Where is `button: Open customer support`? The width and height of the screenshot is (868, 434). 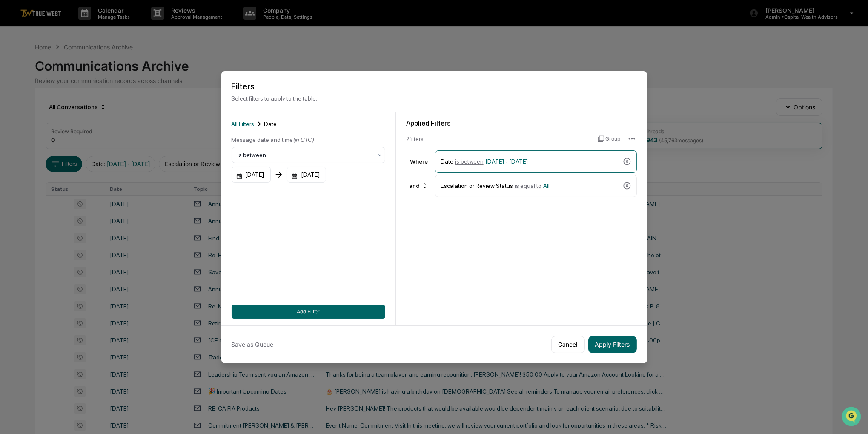 button: Open customer support is located at coordinates (11, 11).